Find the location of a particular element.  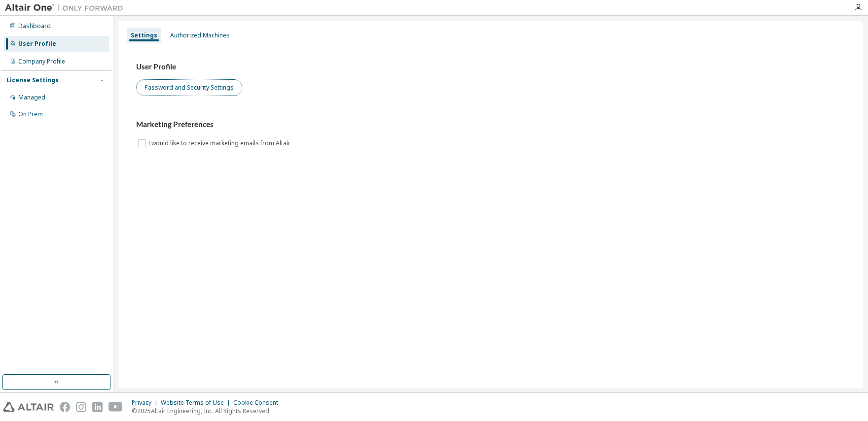

div: Settings is located at coordinates (144, 35).